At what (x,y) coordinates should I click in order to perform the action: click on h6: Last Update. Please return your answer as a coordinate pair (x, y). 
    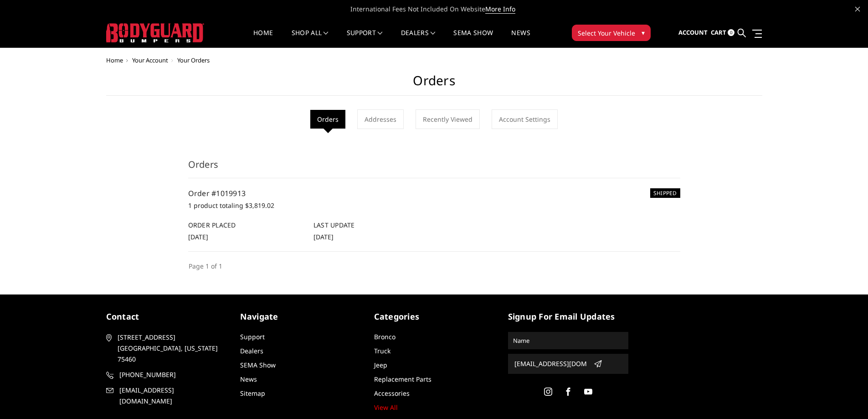
    Looking at the image, I should click on (371, 225).